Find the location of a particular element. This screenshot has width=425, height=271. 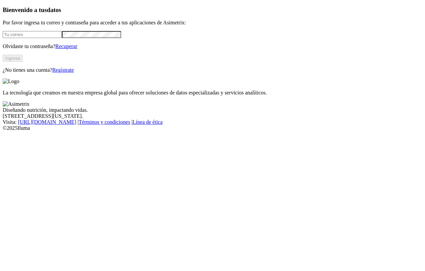

div: Visita : | | is located at coordinates (212, 122).